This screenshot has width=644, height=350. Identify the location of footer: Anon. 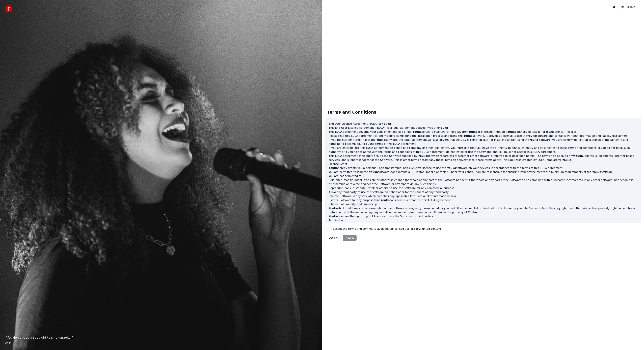
(161, 343).